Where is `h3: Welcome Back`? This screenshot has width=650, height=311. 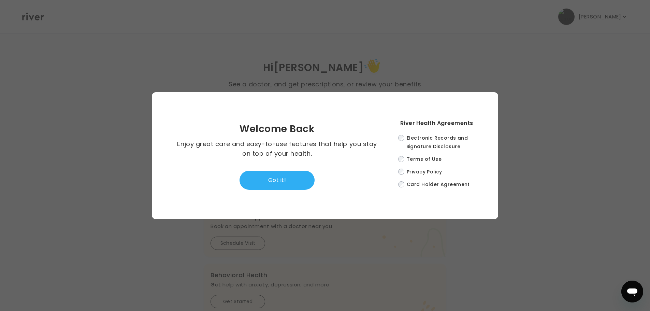 h3: Welcome Back is located at coordinates (277, 129).